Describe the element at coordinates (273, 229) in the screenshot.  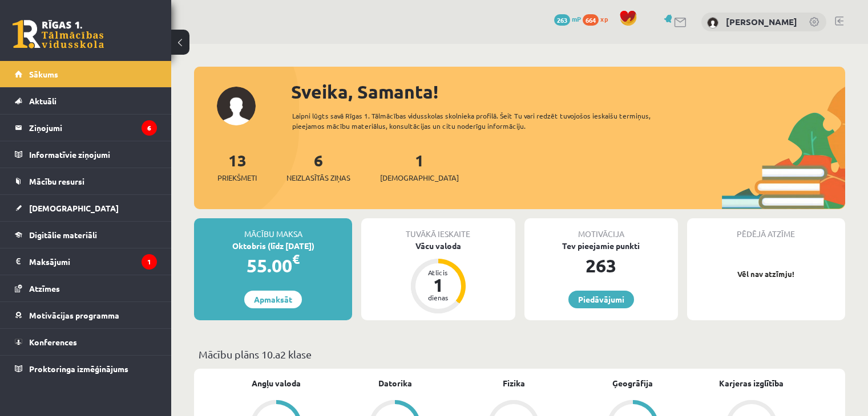
I see `div: Mācību maksa` at that location.